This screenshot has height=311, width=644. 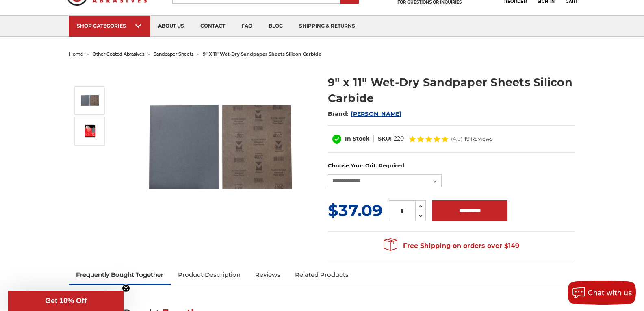 What do you see at coordinates (327, 26) in the screenshot?
I see `a: shipping & returns` at bounding box center [327, 26].